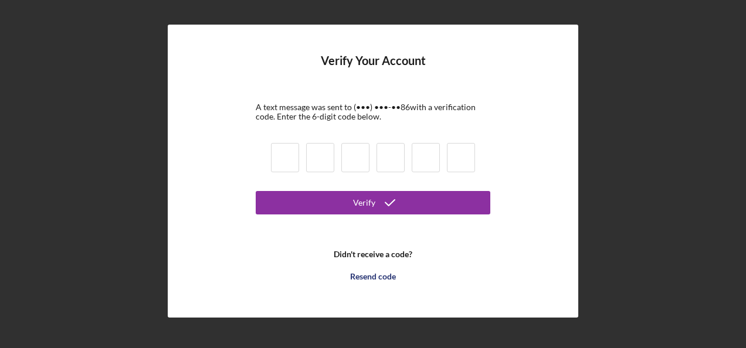  I want to click on div: Resend code, so click(373, 277).